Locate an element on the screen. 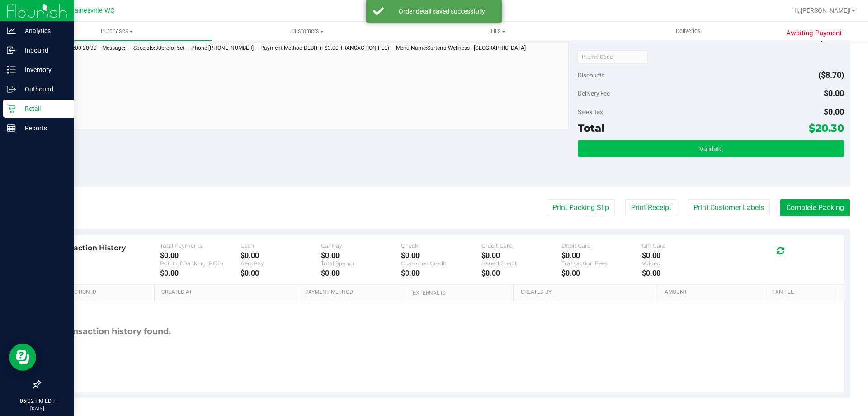 Image resolution: width=868 pixels, height=416 pixels. p: Retail is located at coordinates (43, 108).